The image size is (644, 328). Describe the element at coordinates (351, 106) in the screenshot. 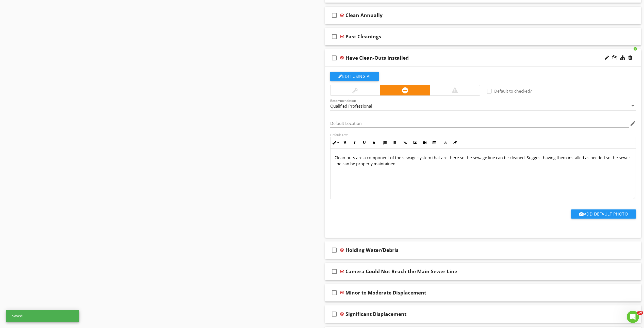

I see `div: Qualified Professional` at that location.